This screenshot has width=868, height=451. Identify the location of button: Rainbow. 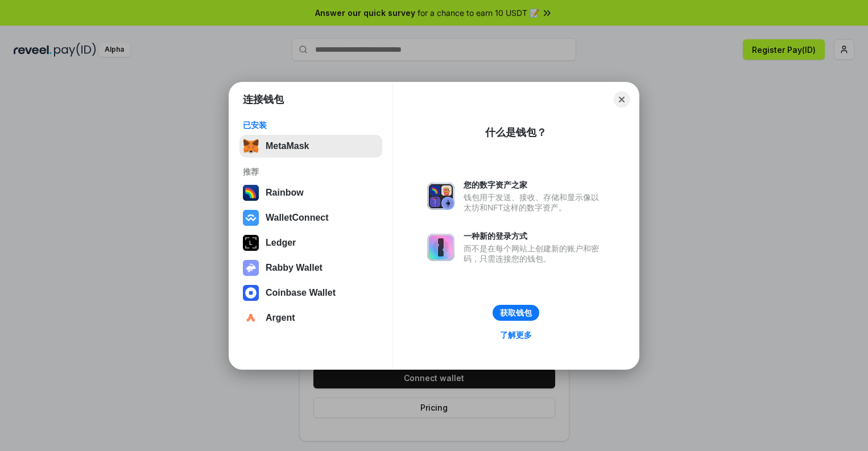
(311, 193).